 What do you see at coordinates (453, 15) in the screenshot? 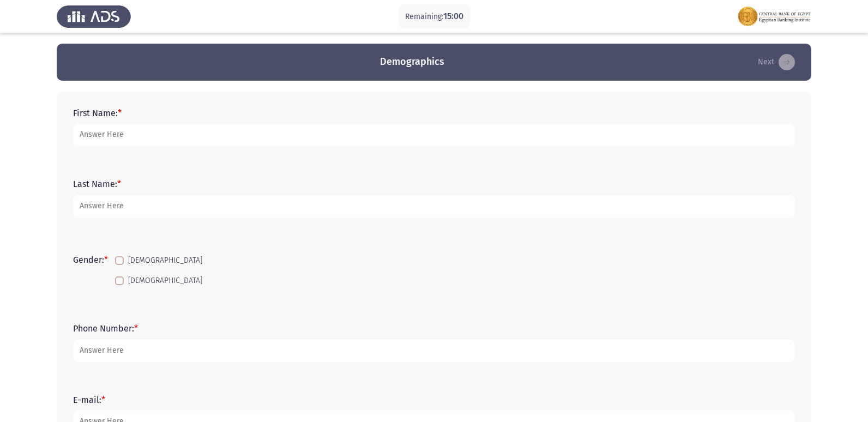
I see `span: 15:00` at bounding box center [453, 15].